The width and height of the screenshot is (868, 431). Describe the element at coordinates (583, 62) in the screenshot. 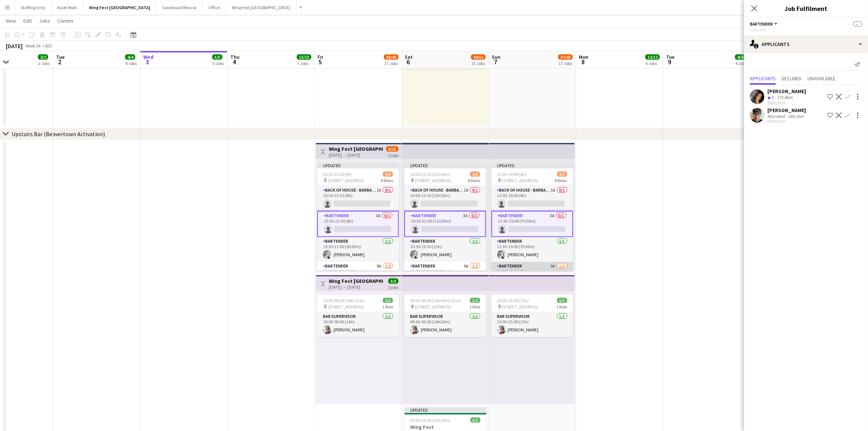

I see `span: 8` at that location.